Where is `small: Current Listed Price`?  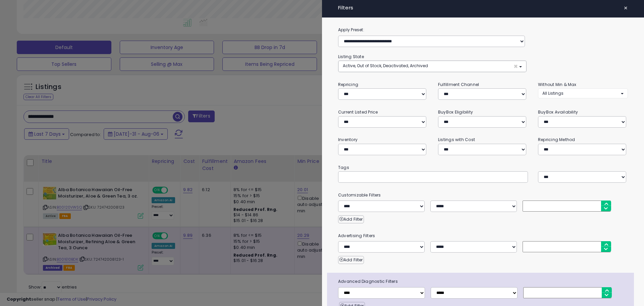 small: Current Listed Price is located at coordinates (358, 112).